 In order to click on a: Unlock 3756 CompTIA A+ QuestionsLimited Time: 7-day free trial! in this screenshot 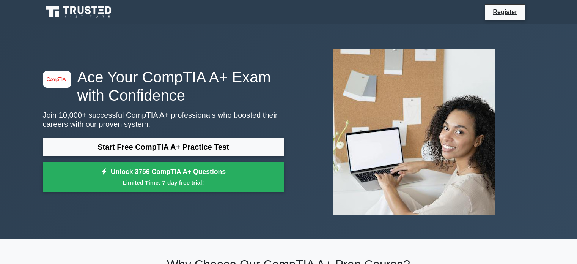, I will do `click(164, 177)`.